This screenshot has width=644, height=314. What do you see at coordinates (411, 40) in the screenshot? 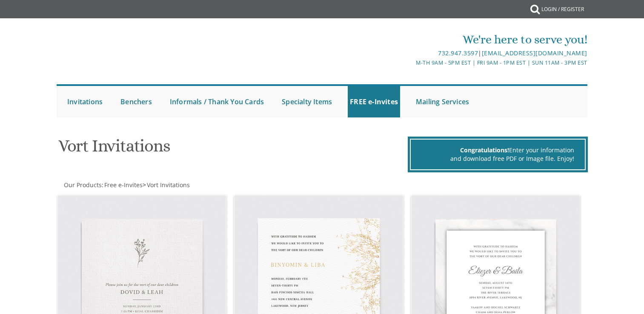
I see `div: We're here to serve you!` at bounding box center [411, 40].